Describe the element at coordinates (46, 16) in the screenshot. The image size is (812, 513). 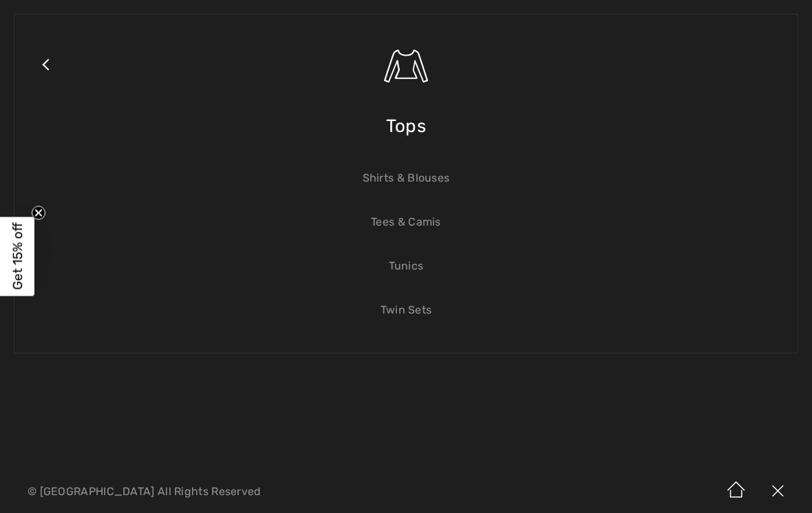
I see `span: Chat` at that location.